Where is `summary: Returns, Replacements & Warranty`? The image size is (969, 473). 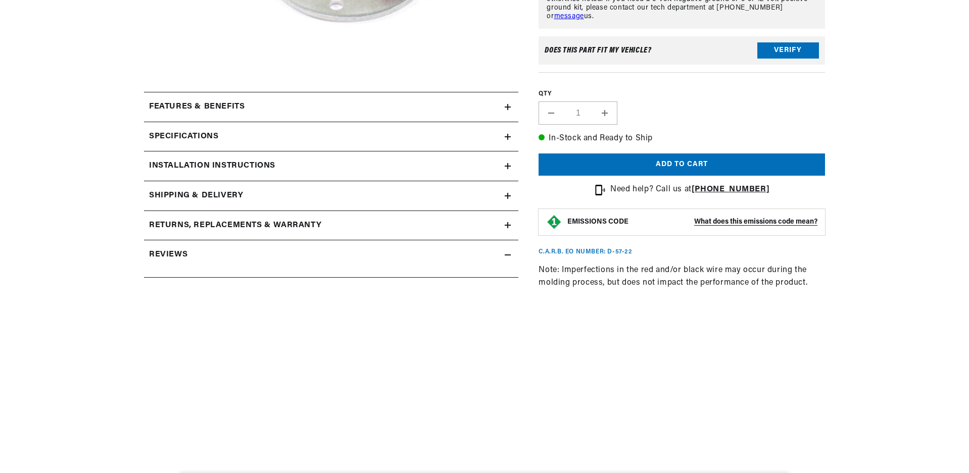 summary: Returns, Replacements & Warranty is located at coordinates (331, 226).